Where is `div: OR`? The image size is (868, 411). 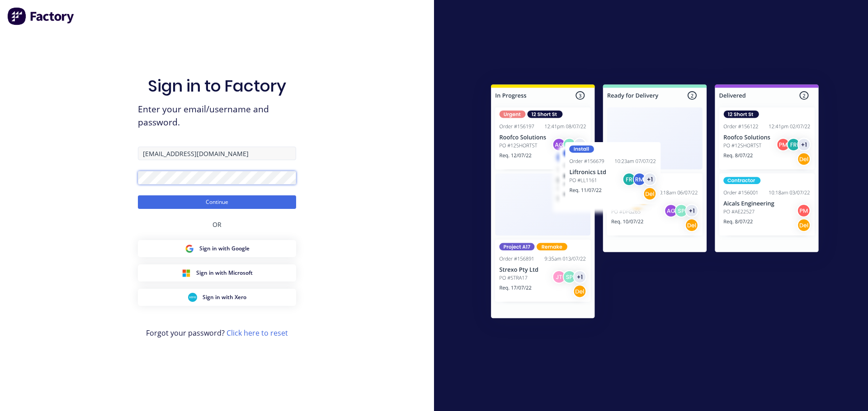
div: OR is located at coordinates (217, 224).